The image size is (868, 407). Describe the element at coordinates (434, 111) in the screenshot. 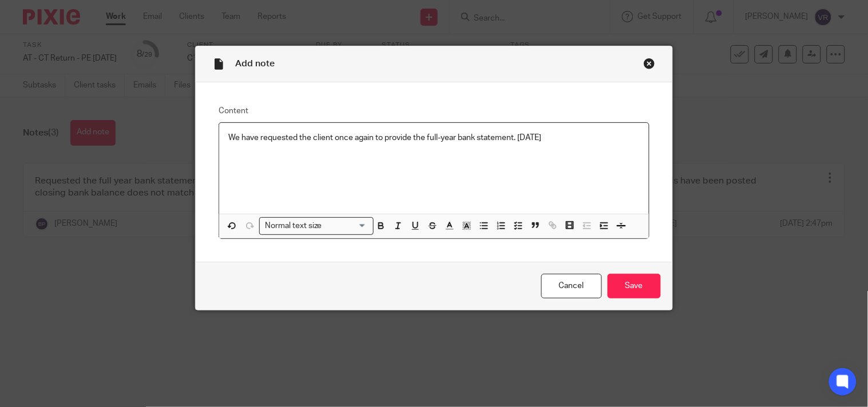

I see `label: Content` at that location.